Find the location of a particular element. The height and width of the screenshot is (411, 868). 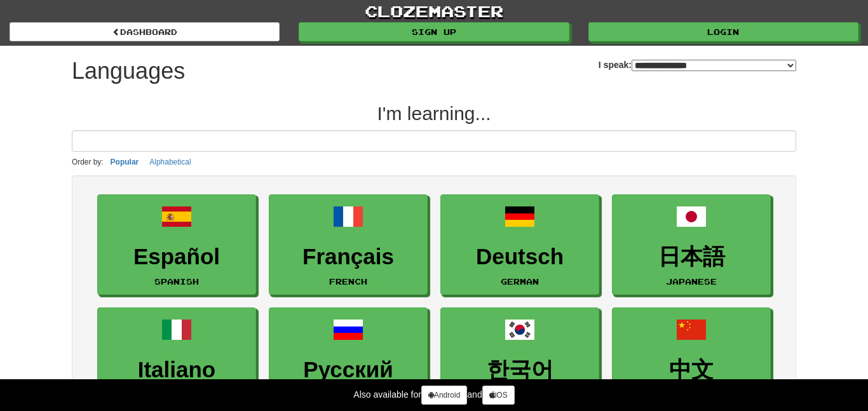

h3: 한국어 is located at coordinates (520, 370).